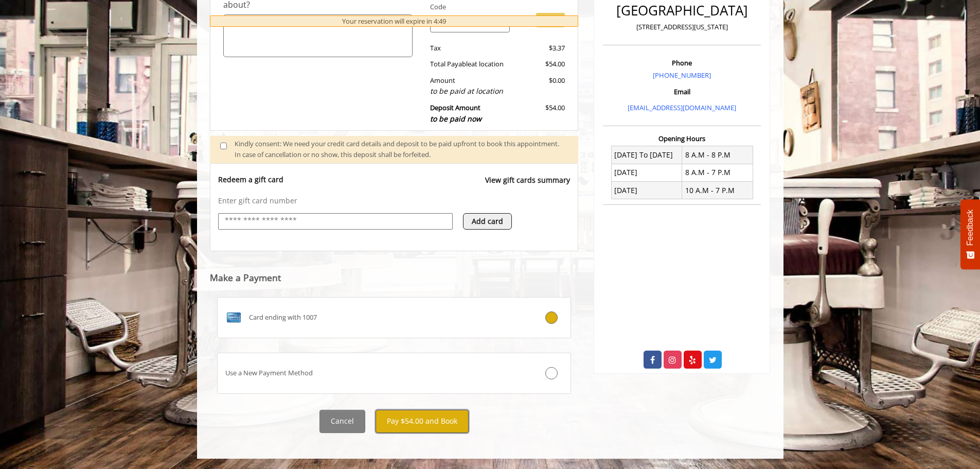  What do you see at coordinates (401, 149) in the screenshot?
I see `div: Kindly consent: We need your credit card details and deposit to be paid upfront to book this appo...` at bounding box center [401, 149].